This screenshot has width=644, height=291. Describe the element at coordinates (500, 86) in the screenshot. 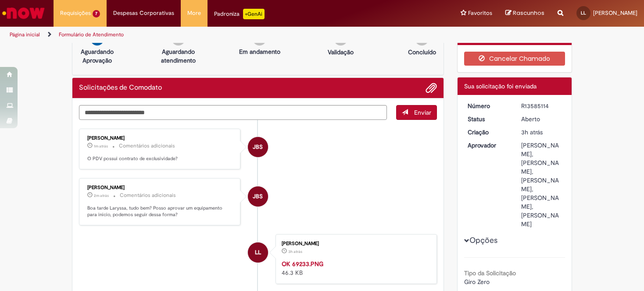

I see `span: Sua solicitação foi enviada` at that location.